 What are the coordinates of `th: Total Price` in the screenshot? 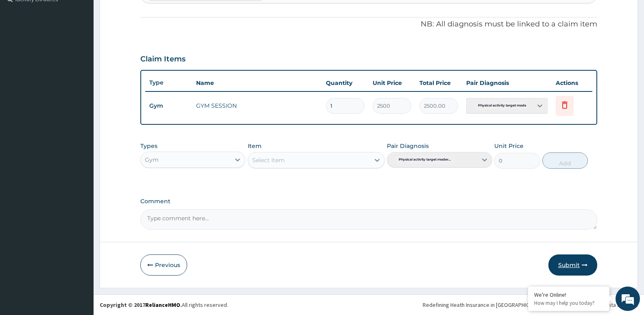 It's located at (438, 83).